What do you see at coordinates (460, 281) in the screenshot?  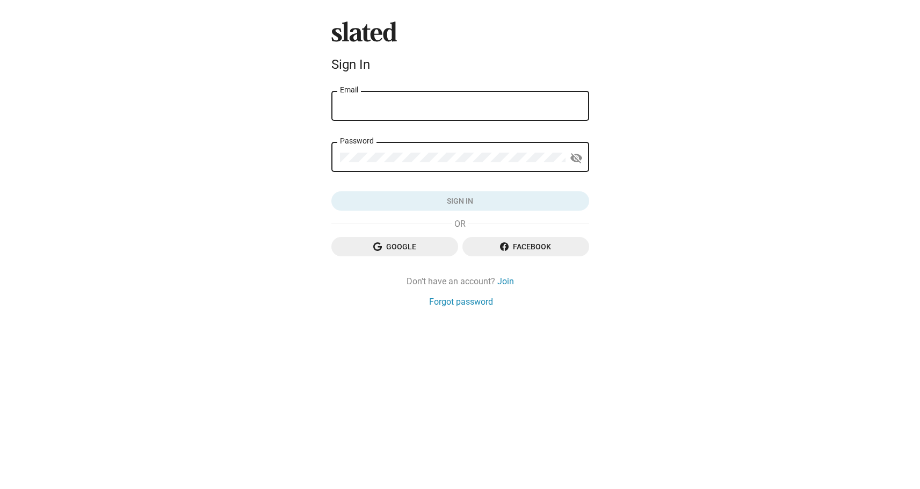 I see `div: Don't have an account?` at bounding box center [460, 281].